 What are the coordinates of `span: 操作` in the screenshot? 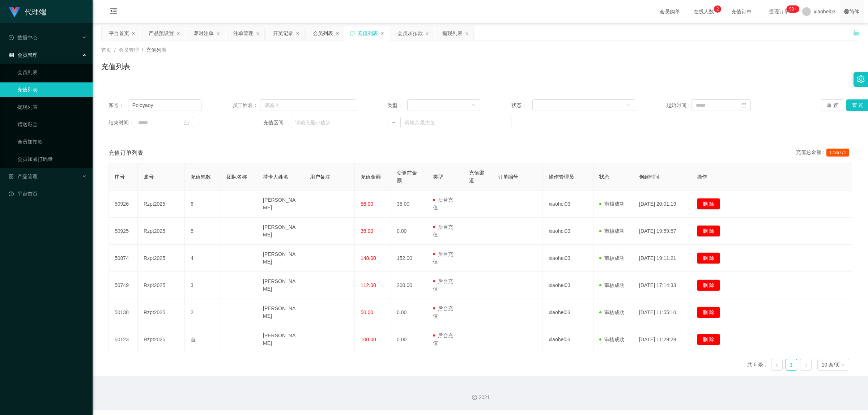 It's located at (702, 177).